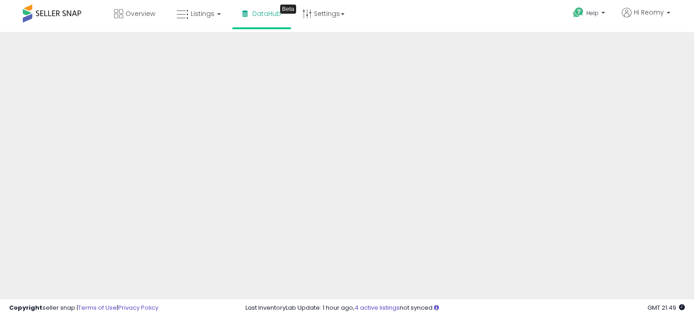 This screenshot has width=694, height=317. What do you see at coordinates (203, 14) in the screenshot?
I see `span: Listings` at bounding box center [203, 14].